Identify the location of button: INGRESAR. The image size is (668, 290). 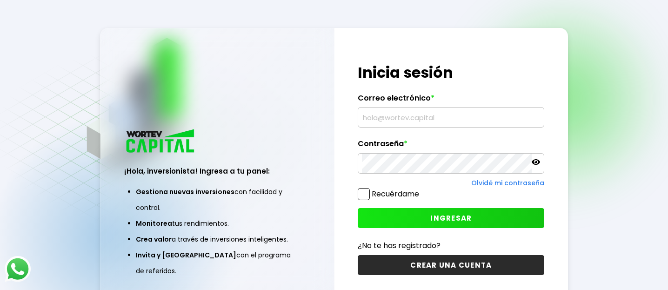
(451, 218).